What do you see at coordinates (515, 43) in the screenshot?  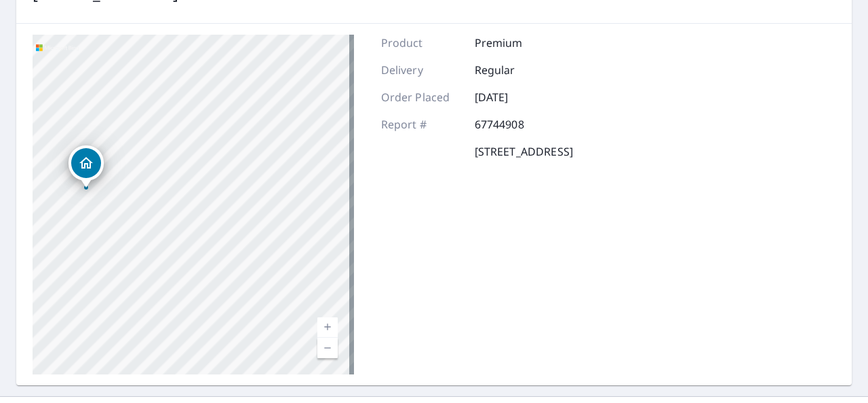 I see `p: Premium` at bounding box center [515, 43].